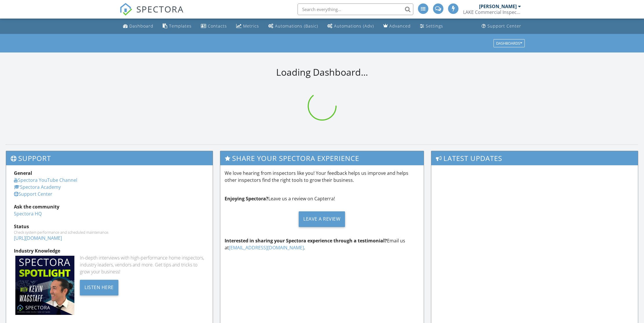 This screenshot has height=323, width=644. What do you see at coordinates (110, 207) in the screenshot?
I see `div: Ask the community` at bounding box center [110, 207].